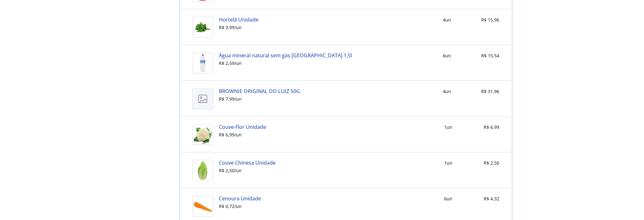  I want to click on span: R$ 15,54, so click(490, 55).